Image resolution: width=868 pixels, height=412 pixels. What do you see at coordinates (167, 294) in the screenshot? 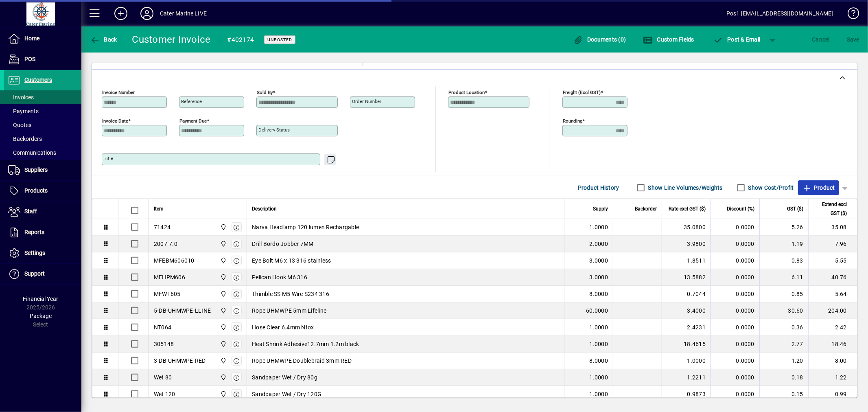
I see `div: MFWT605` at bounding box center [167, 294].